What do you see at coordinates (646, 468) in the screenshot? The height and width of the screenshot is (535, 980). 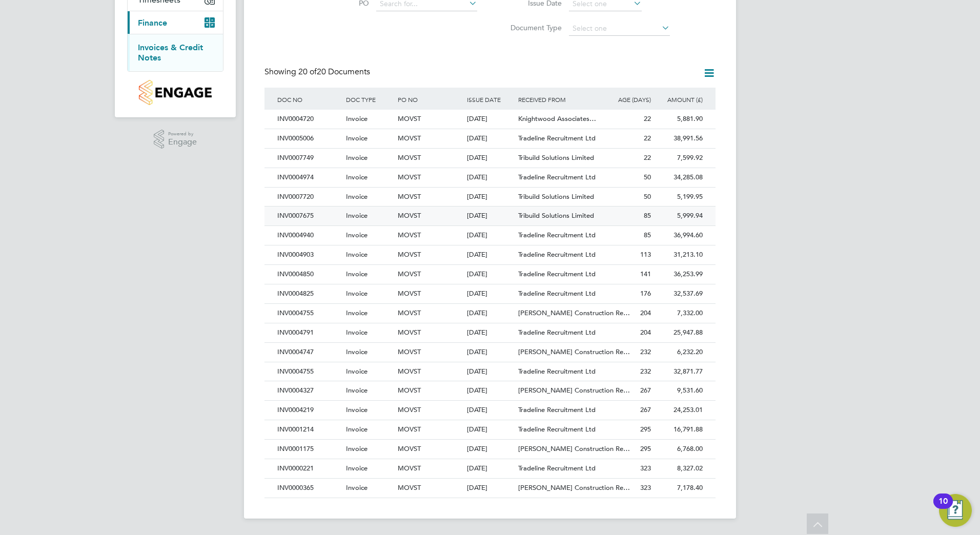 I see `span: 323` at bounding box center [646, 468].